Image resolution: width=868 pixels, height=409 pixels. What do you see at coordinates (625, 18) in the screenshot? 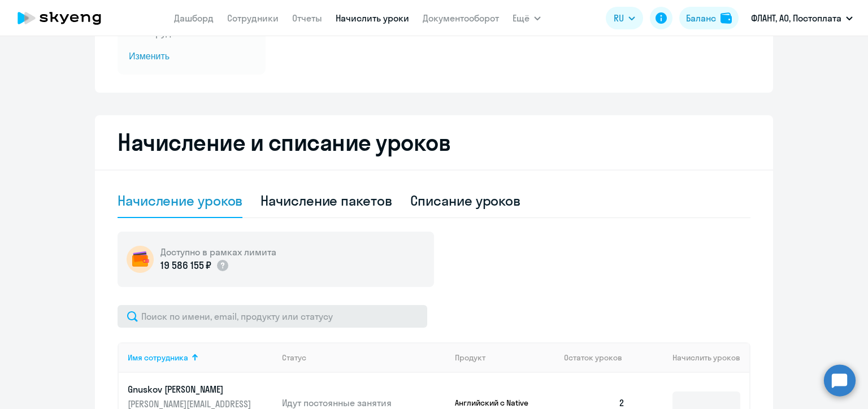
I see `button: RU` at bounding box center [625, 18].